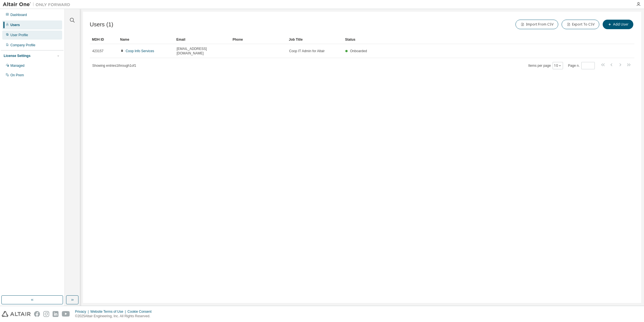 The height and width of the screenshot is (322, 644). Describe the element at coordinates (557, 66) in the screenshot. I see `button: 10` at that location.